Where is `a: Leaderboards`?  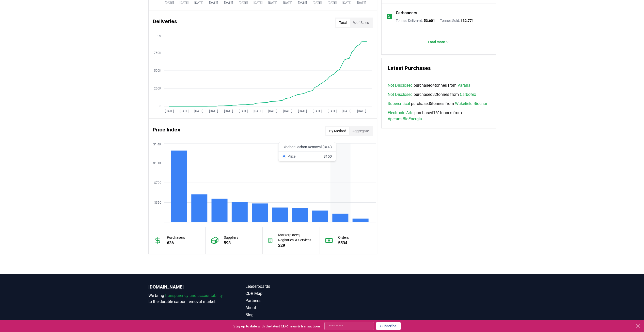 a: Leaderboards is located at coordinates (284, 287).